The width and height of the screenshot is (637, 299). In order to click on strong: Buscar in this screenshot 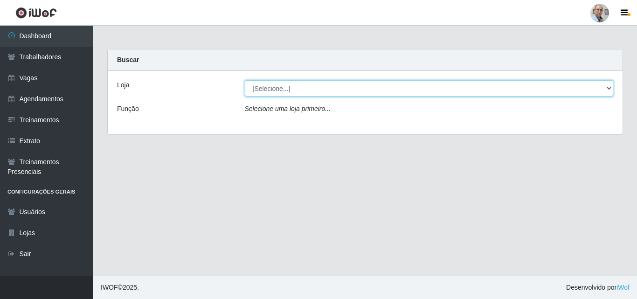, I will do `click(128, 60)`.